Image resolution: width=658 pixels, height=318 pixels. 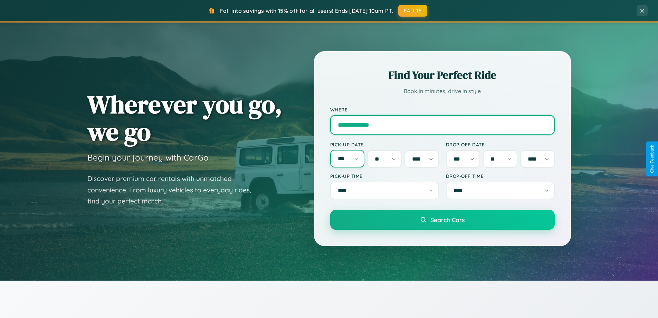 I want to click on button: FALL15, so click(x=413, y=11).